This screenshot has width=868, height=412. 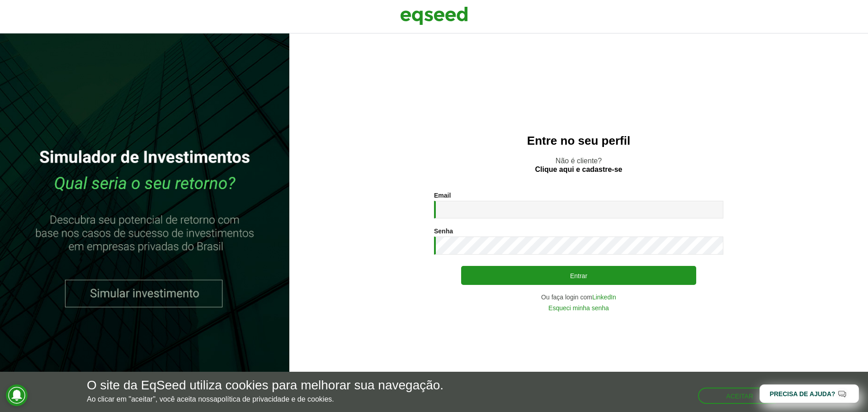 I want to click on h2: Entre no seu perfil, so click(x=578, y=141).